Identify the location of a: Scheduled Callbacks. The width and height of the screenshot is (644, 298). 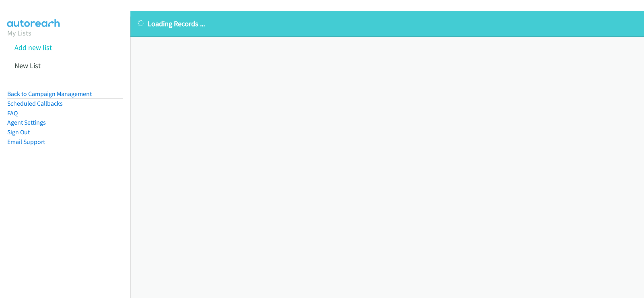
(35, 103).